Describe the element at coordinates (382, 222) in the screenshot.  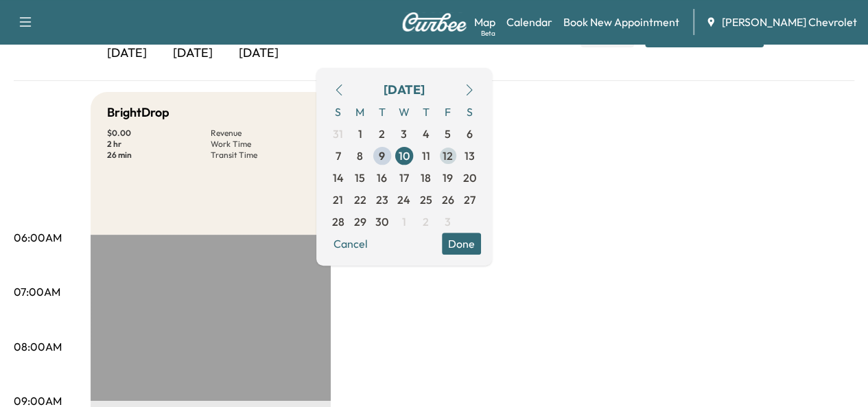
I see `span: 30` at that location.